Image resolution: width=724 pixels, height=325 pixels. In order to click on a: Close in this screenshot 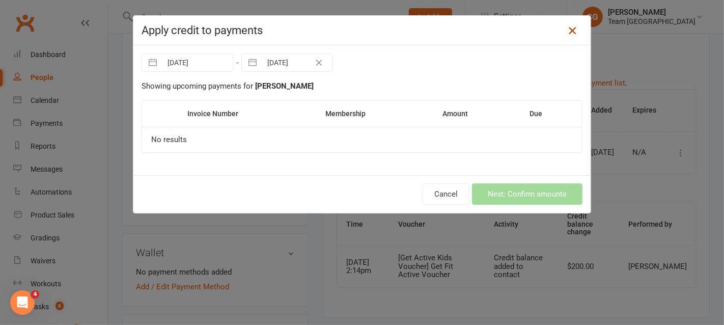, I will do `click(572, 31)`.